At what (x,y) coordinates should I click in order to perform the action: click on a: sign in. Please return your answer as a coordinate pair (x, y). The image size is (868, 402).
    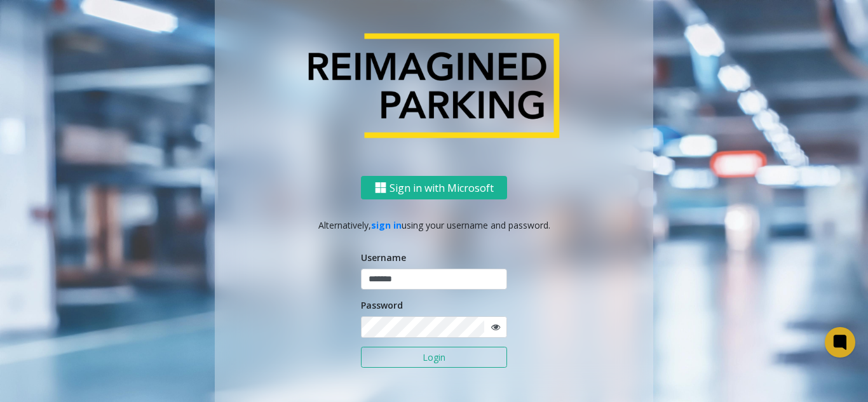
    Looking at the image, I should click on (386, 225).